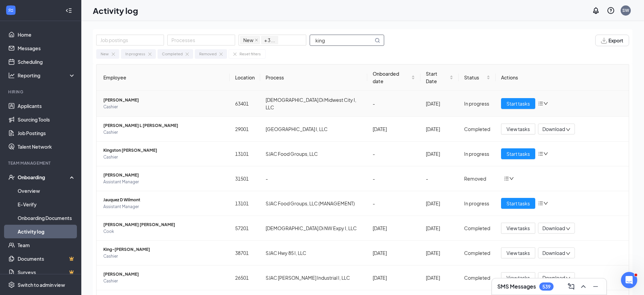 This screenshot has width=644, height=295. Describe the element at coordinates (270, 40) in the screenshot. I see `span: + 3 ...` at that location.